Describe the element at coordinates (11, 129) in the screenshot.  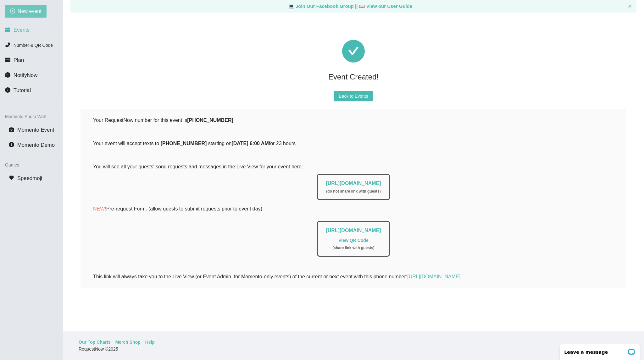
I see `span: camera` at that location.